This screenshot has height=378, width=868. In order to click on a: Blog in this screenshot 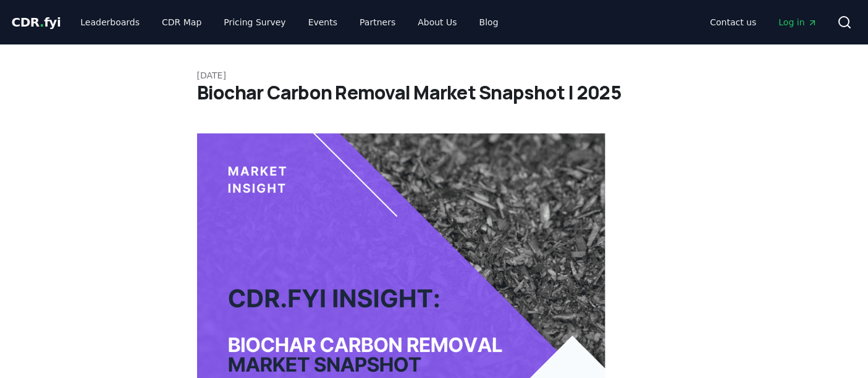, I will do `click(489, 22)`.